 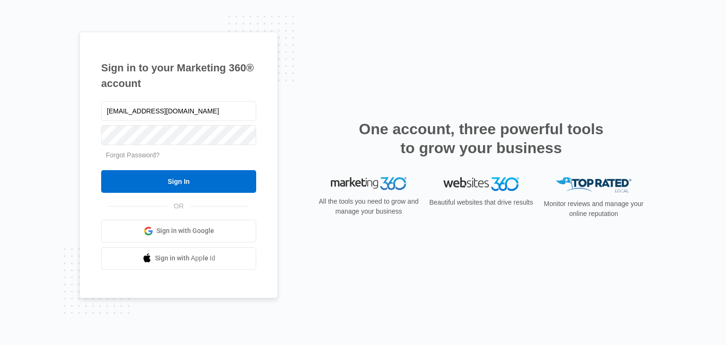 What do you see at coordinates (179, 76) in the screenshot?
I see `h1: Sign in to your Marketing 360® account` at bounding box center [179, 76].